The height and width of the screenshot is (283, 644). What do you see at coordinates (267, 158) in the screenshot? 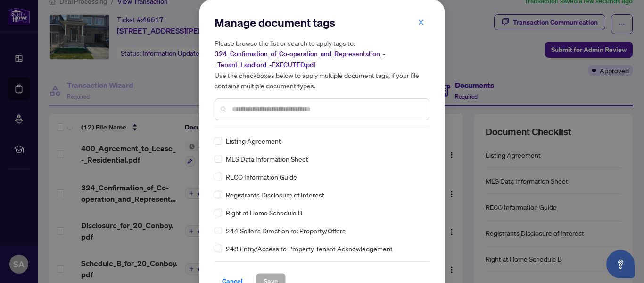
I see `span: MLS Data Information Sheet` at bounding box center [267, 158].